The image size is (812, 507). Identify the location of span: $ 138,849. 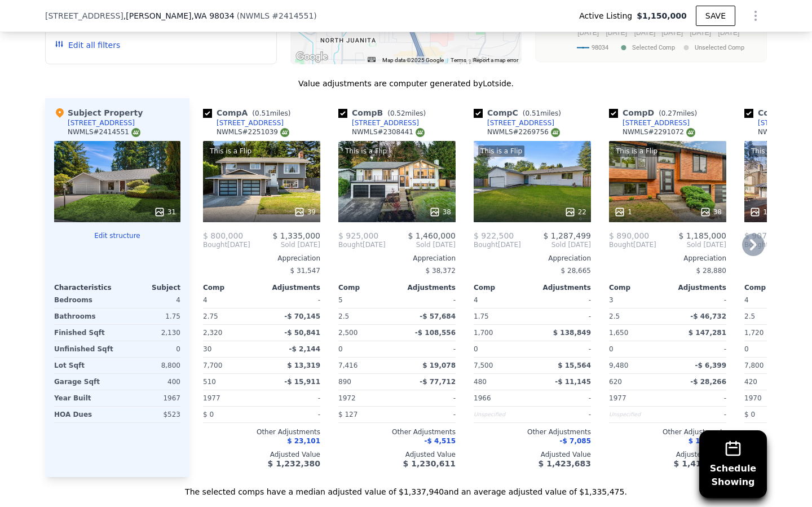
(571, 333).